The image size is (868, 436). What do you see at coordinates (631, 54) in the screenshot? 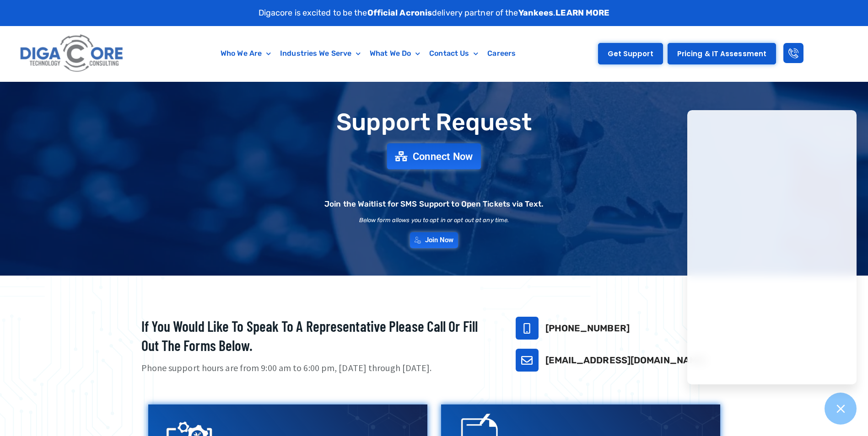
I see `span: Get Support` at bounding box center [631, 54].